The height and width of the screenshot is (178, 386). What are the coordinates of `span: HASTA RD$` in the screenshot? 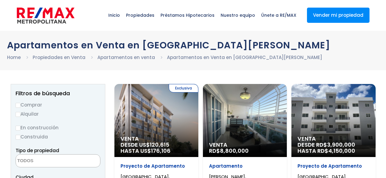 It's located at (333, 151).